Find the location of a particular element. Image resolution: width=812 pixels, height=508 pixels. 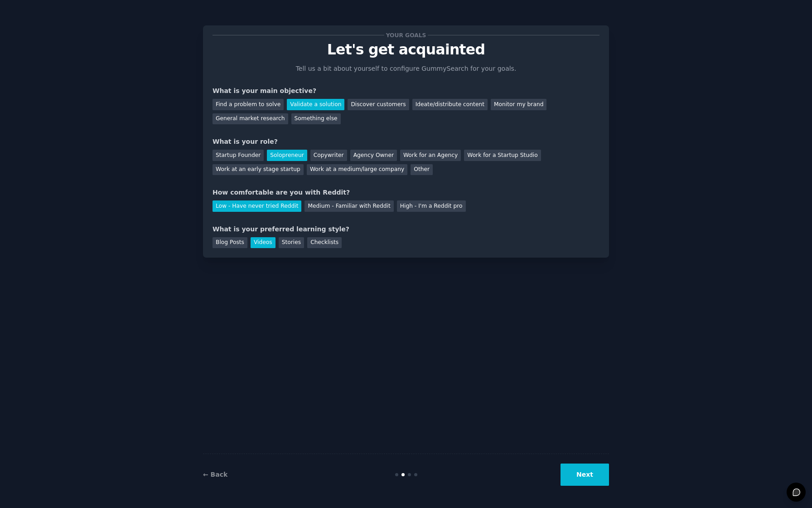

div: How comfortable are you with Reddit? is located at coordinates (406, 192).